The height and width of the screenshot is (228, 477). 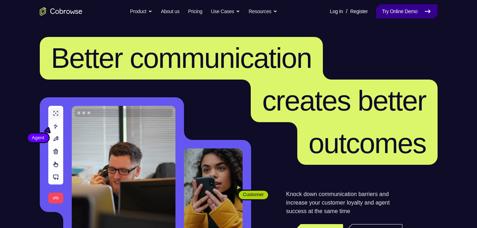 What do you see at coordinates (61, 11) in the screenshot?
I see `a: Go to the home page` at bounding box center [61, 11].